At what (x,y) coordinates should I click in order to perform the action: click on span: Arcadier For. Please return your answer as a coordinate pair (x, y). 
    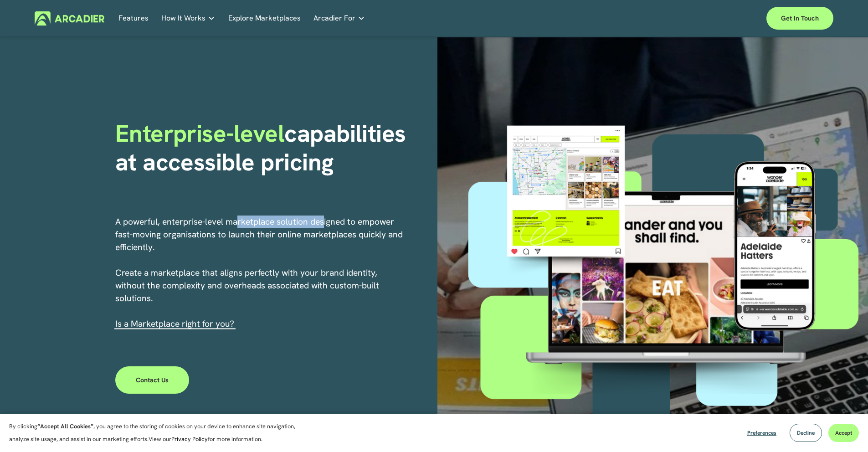
    Looking at the image, I should click on (335, 18).